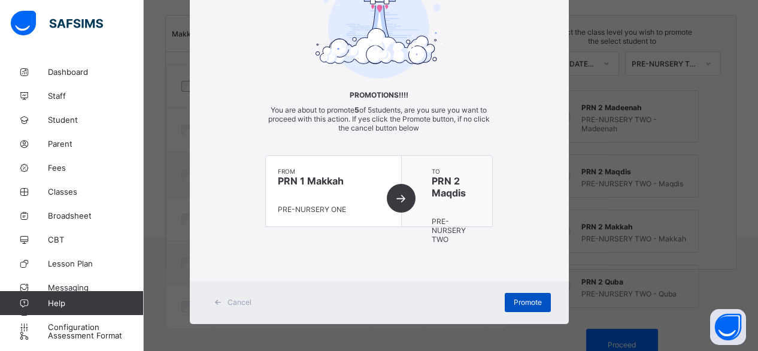 The height and width of the screenshot is (351, 758). Describe the element at coordinates (527, 302) in the screenshot. I see `span: Promote` at that location.